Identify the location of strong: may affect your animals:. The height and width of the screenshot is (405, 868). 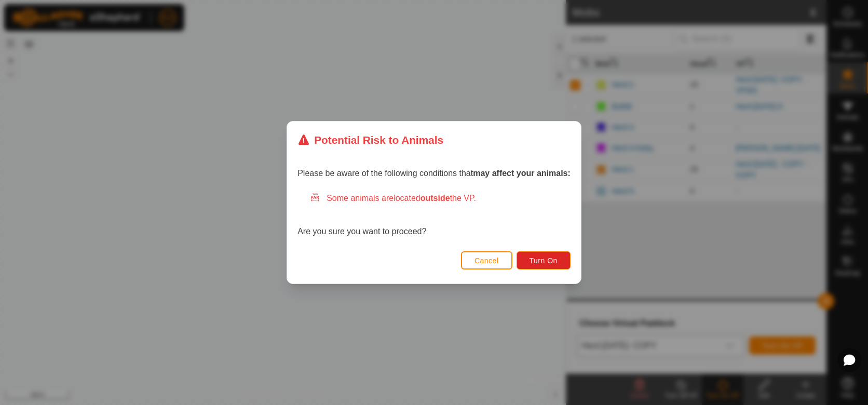
(521, 173).